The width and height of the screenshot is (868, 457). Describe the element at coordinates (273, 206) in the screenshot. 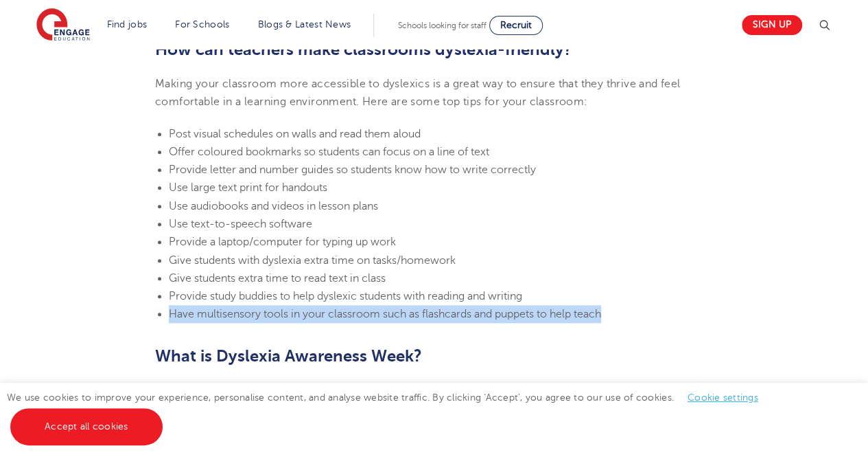

I see `span: Use audiobooks and videos in lesson plans` at that location.